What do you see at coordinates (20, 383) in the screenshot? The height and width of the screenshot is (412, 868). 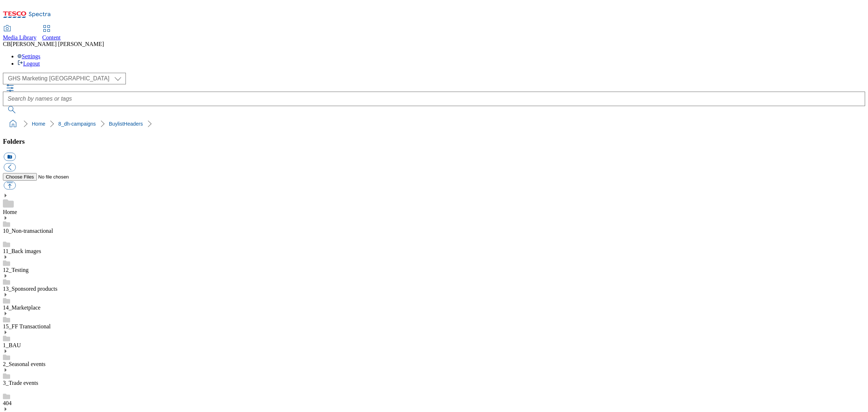 I see `a: 3_Trade events` at bounding box center [20, 383].